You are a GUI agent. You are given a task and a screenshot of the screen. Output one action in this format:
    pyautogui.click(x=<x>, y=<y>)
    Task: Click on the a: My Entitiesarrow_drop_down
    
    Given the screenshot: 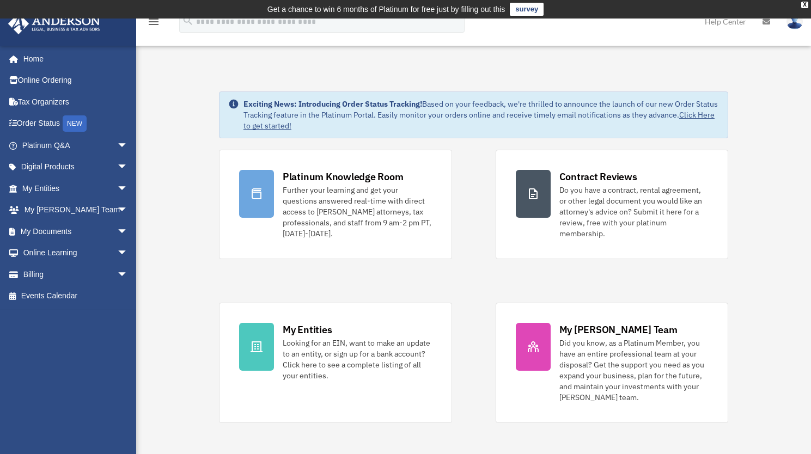 What is the action you would take?
    pyautogui.click(x=76, y=188)
    